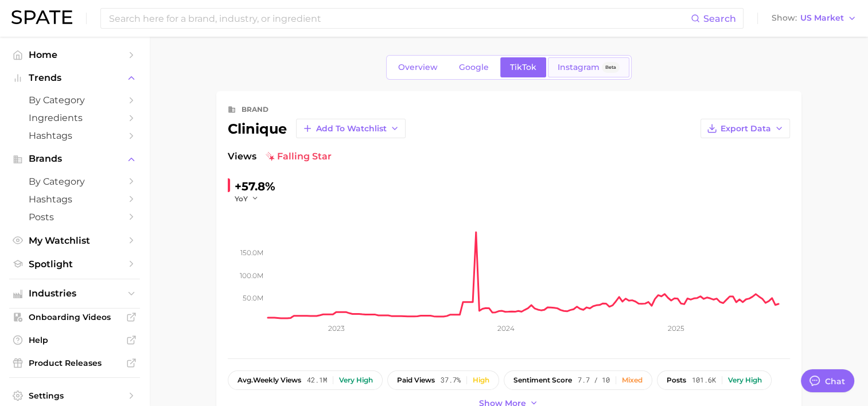  What do you see at coordinates (74, 363) in the screenshot?
I see `a: Product Releases` at bounding box center [74, 363].